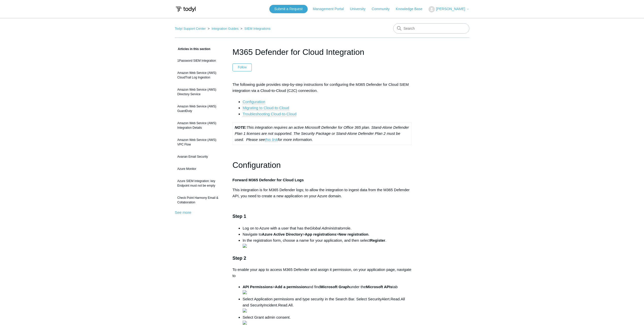 The width and height of the screenshot is (644, 326). I want to click on strong: Microsoft Graph, so click(335, 287).